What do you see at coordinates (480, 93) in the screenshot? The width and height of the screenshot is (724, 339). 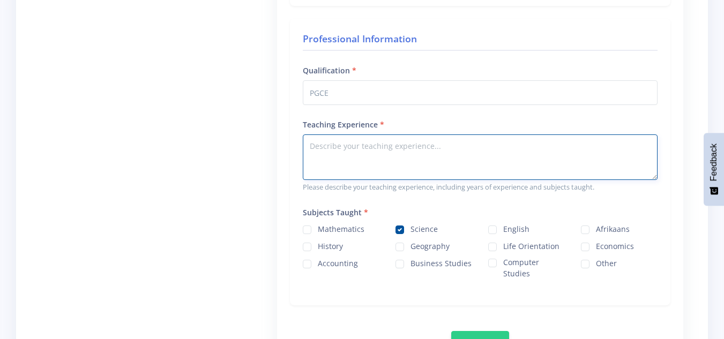 I see `input: Enter your qualification (e.g., B.Ed, PGCE, etc.)` at bounding box center [480, 93].